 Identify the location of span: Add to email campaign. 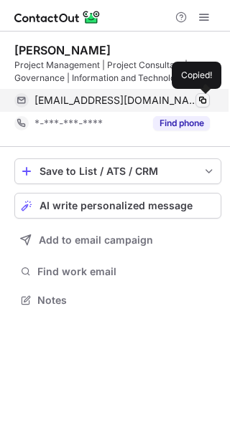
(95, 240).